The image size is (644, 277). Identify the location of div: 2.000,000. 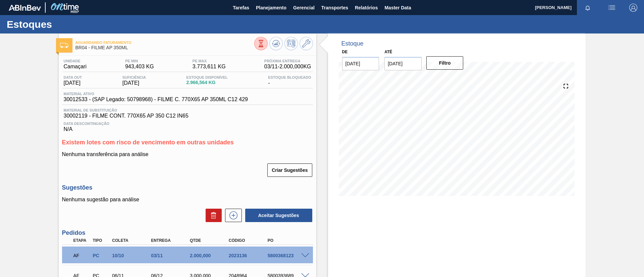
(210, 256).